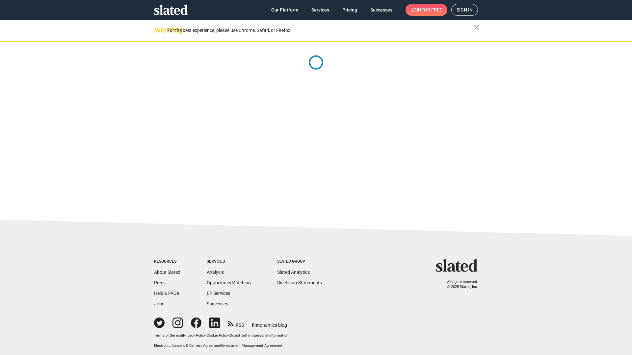 The image size is (632, 355). Describe the element at coordinates (167, 262) in the screenshot. I see `div: Resources` at that location.